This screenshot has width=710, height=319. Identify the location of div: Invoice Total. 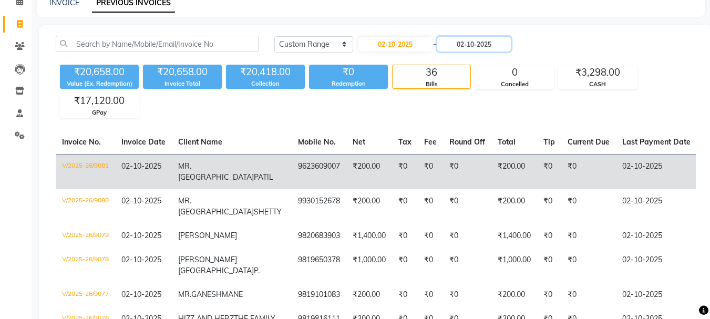
(182, 84).